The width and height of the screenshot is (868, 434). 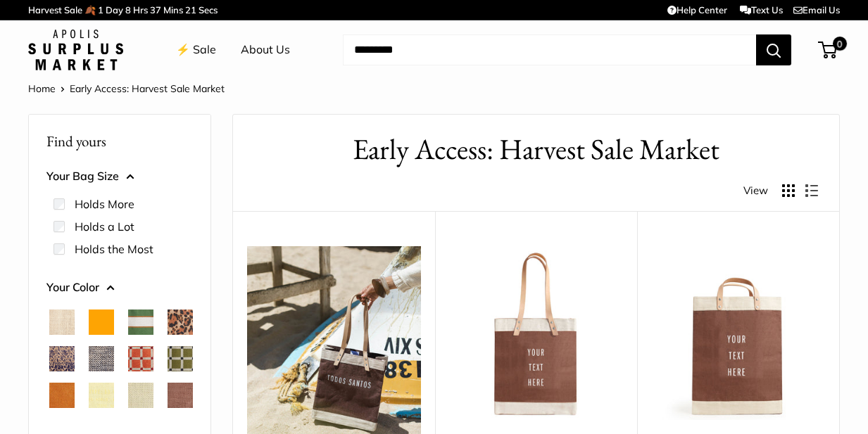 What do you see at coordinates (102, 322) in the screenshot?
I see `button: Orange` at bounding box center [102, 322].